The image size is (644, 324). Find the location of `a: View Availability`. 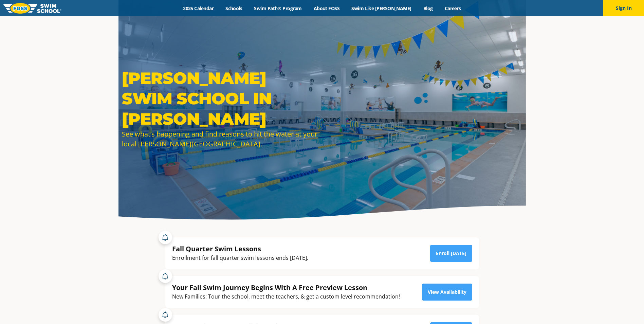

a: View Availability is located at coordinates (447, 292).